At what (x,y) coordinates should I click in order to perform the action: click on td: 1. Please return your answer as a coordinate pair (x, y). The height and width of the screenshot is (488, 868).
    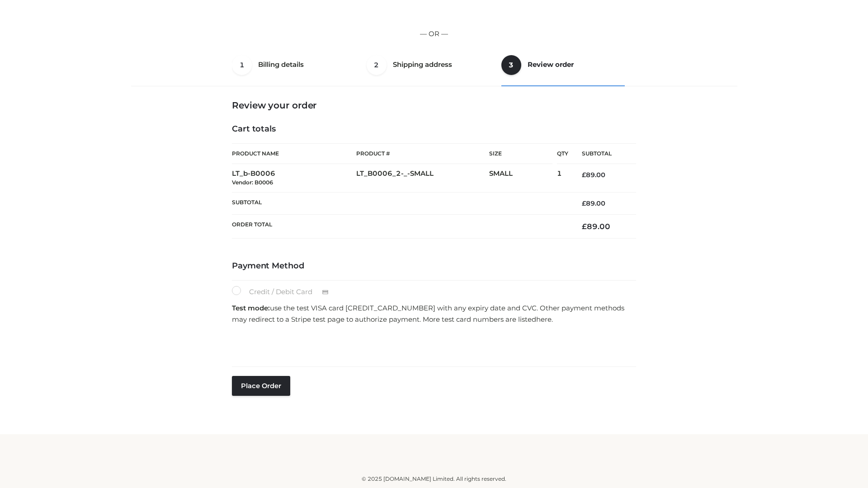
    Looking at the image, I should click on (562, 178).